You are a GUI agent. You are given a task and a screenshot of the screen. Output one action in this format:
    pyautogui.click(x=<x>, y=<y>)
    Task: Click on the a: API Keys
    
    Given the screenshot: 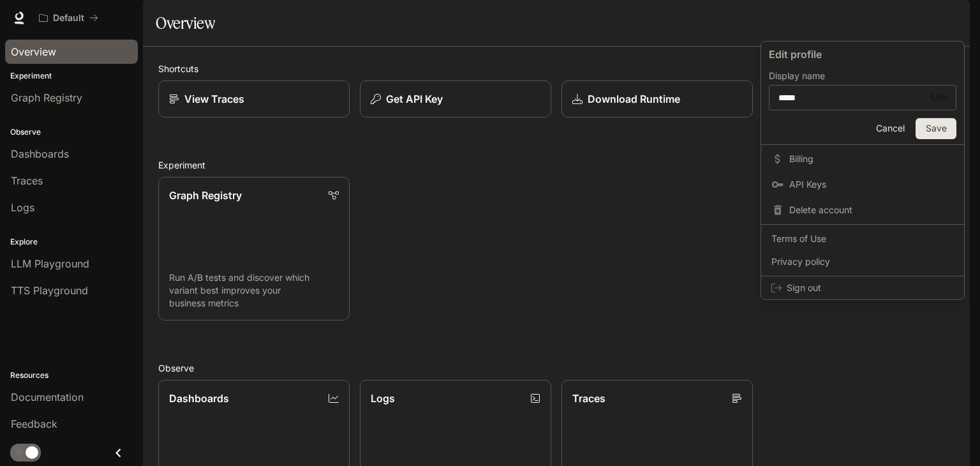 What is the action you would take?
    pyautogui.click(x=862, y=185)
    